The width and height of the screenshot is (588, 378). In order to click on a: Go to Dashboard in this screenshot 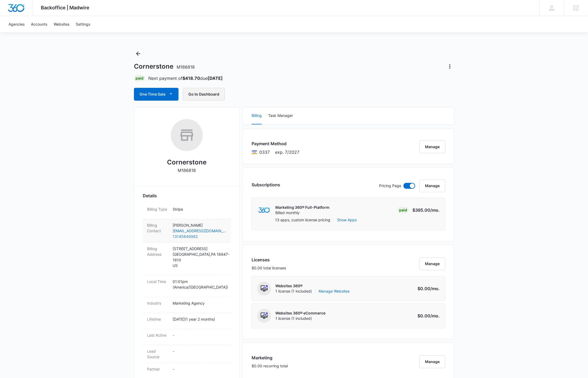, I will do `click(204, 94)`.